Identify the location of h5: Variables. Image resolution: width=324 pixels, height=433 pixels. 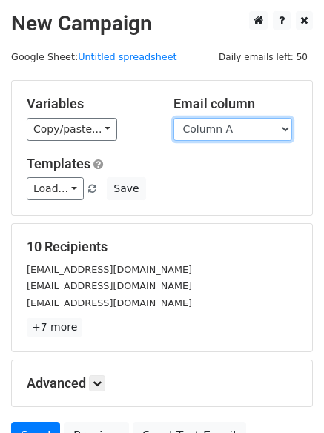
(89, 104).